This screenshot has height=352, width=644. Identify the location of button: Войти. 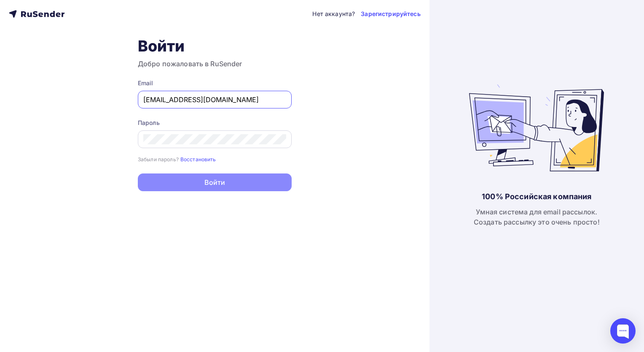
(215, 182).